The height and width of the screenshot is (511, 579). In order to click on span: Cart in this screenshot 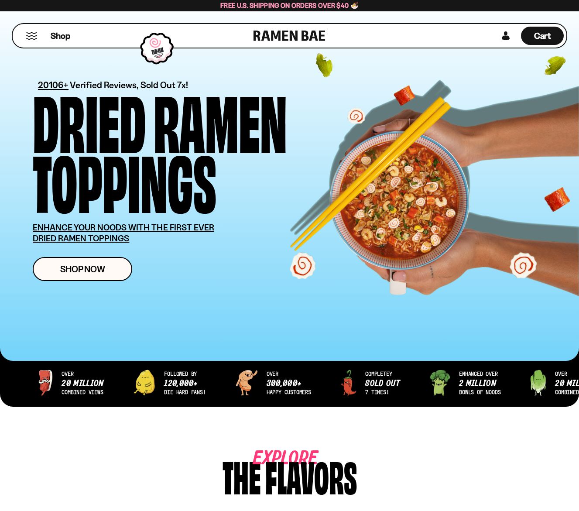, I will do `click(542, 36)`.